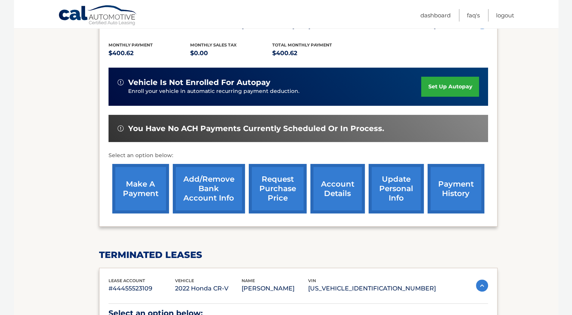 The height and width of the screenshot is (315, 572). I want to click on p: Select an option below:, so click(298, 156).